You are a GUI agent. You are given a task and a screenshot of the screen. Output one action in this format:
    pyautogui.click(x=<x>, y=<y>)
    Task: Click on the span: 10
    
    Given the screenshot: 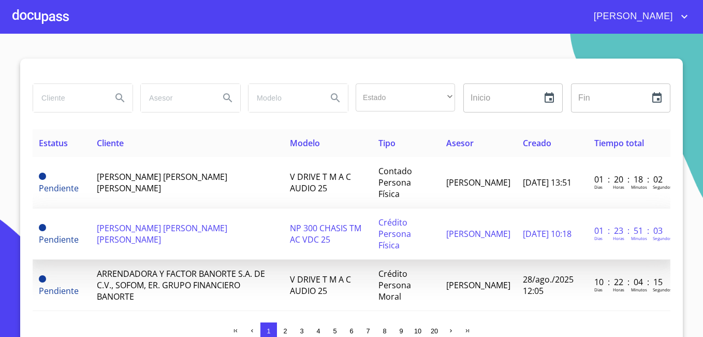 What is the action you would take?
    pyautogui.click(x=418, y=330)
    